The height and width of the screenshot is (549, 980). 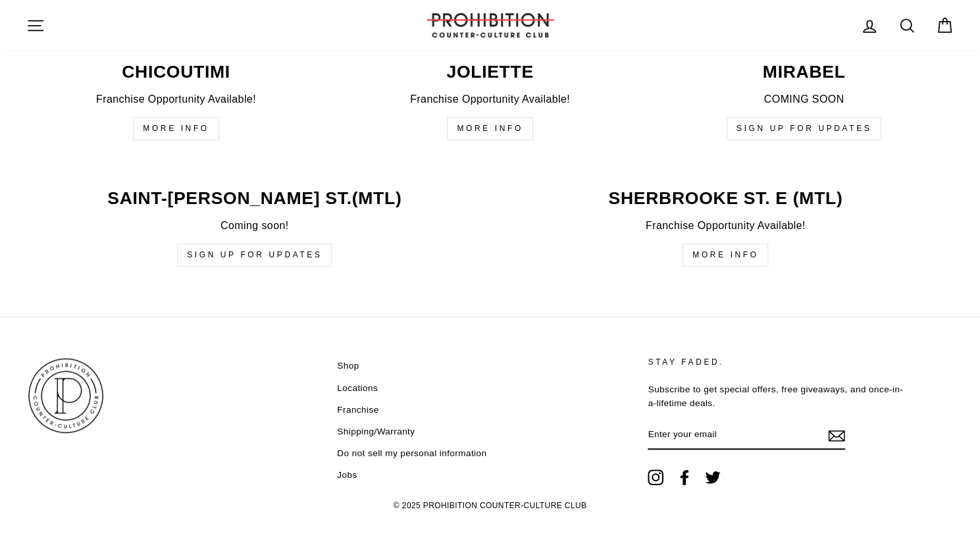 What do you see at coordinates (804, 72) in the screenshot?
I see `p: MIRABEL` at bounding box center [804, 72].